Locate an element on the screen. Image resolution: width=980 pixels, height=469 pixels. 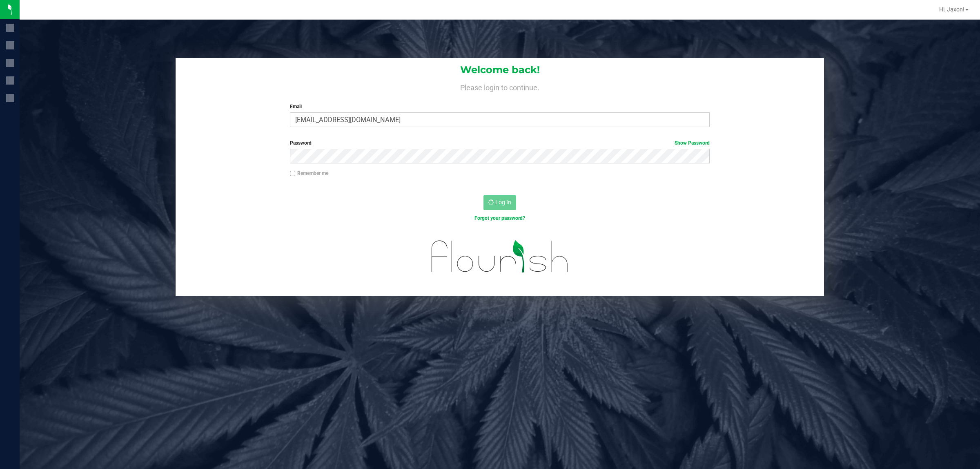
label: Remember me is located at coordinates (309, 174).